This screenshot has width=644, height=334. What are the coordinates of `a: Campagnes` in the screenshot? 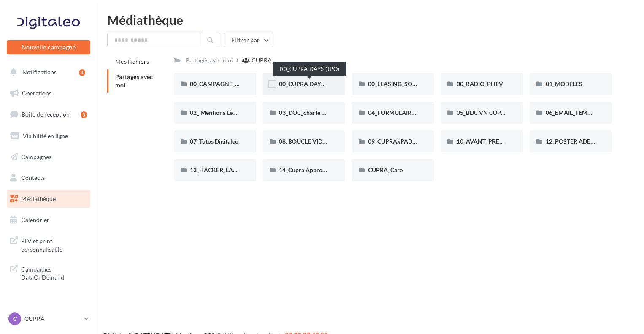 It's located at (48, 157).